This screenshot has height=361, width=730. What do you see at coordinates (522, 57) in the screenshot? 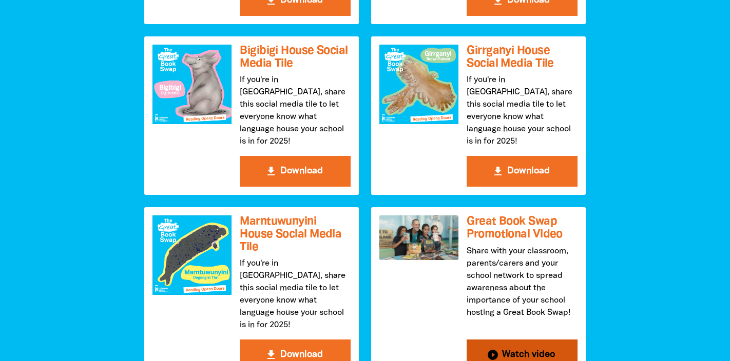
I see `h3: Girrganyi House Social Media Tile` at bounding box center [522, 57].